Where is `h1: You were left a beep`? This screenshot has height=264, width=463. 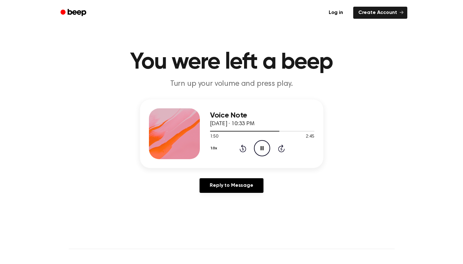 h1: You were left a beep is located at coordinates (232, 62).